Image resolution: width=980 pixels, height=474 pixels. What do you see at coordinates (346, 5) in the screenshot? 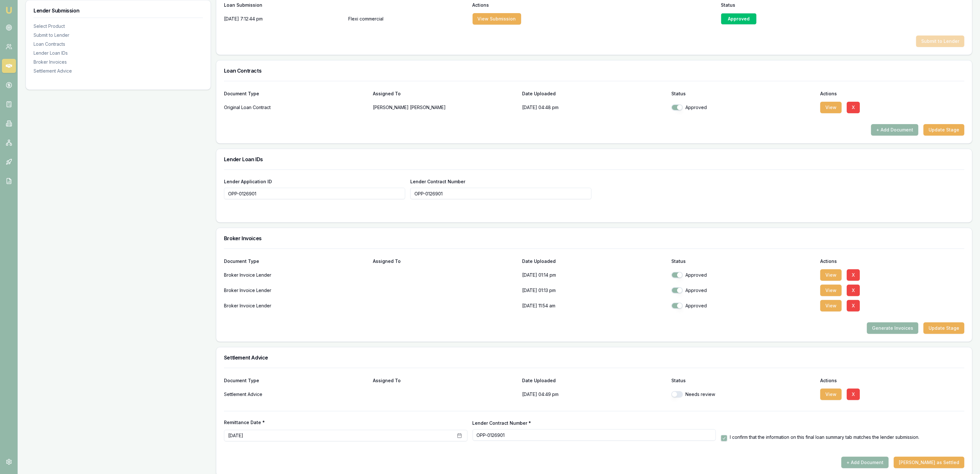
I see `div: Loan Submission` at bounding box center [346, 5].